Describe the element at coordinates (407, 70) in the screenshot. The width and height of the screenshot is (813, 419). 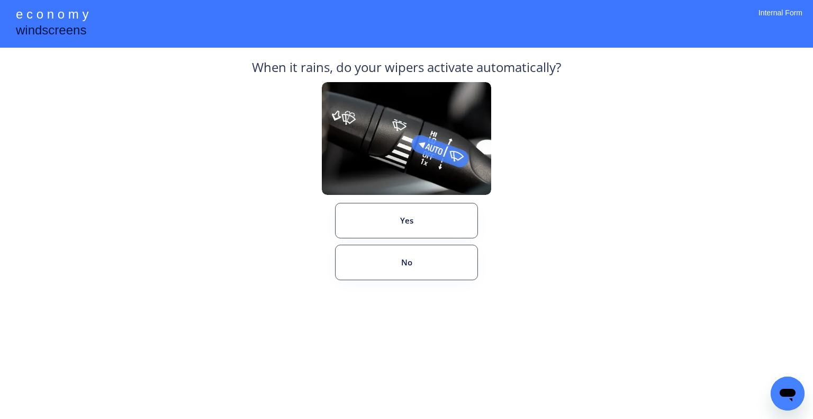
I see `div: When it rains, do your wipers activate automatically?` at that location.